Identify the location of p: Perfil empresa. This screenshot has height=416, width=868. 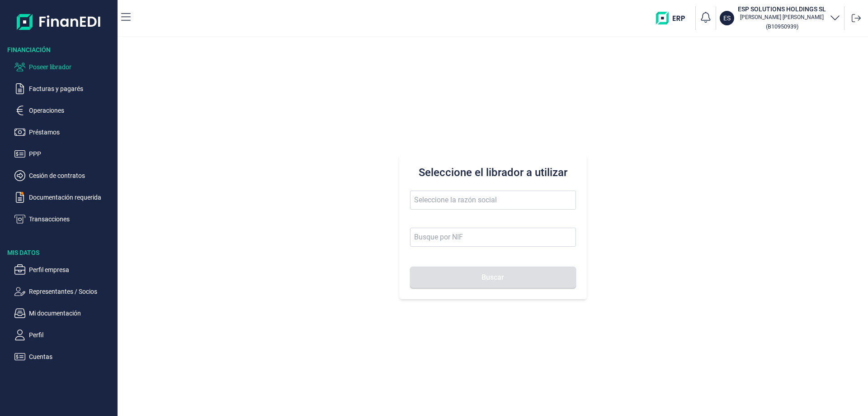
(71, 269).